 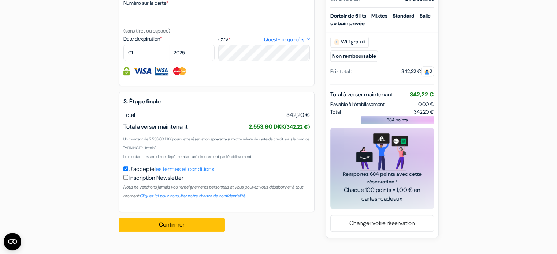 What do you see at coordinates (382, 194) in the screenshot?
I see `span: Chaque 100 points = 1,00 € en cartes-cadeaux` at bounding box center [382, 194].